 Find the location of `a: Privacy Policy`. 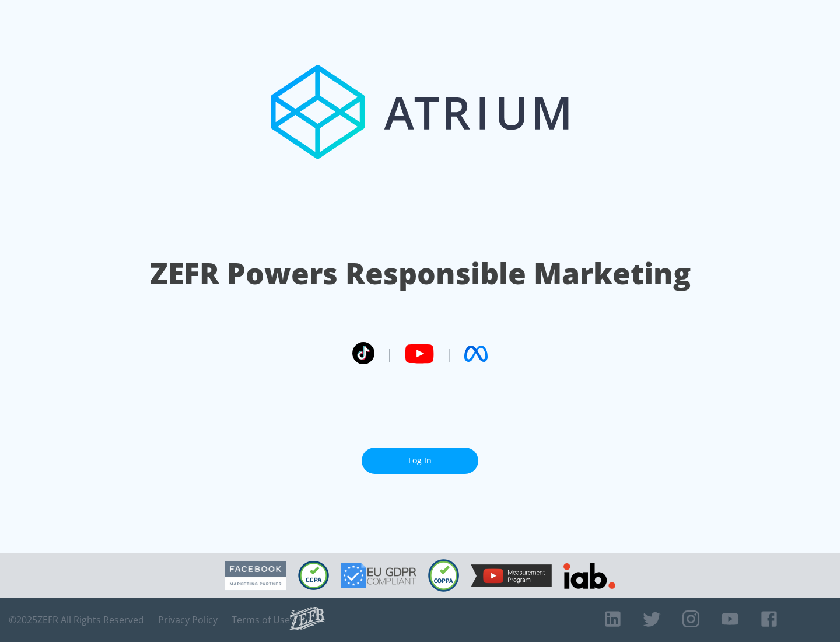

a: Privacy Policy is located at coordinates (188, 620).